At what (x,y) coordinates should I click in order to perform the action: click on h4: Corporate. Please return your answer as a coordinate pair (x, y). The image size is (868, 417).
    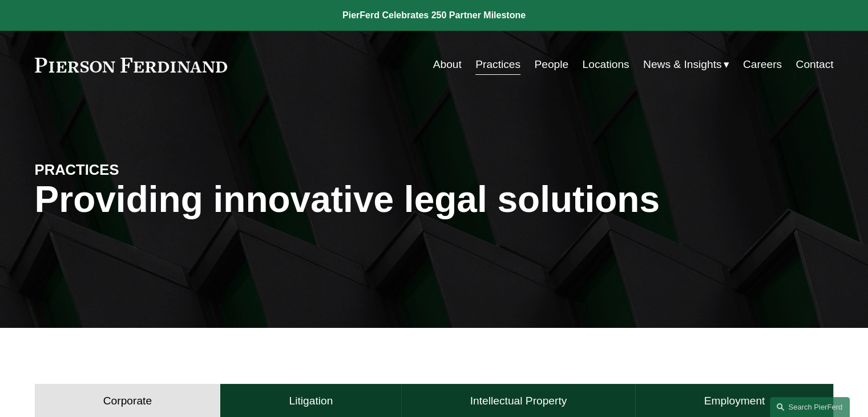
    Looking at the image, I should click on (128, 401).